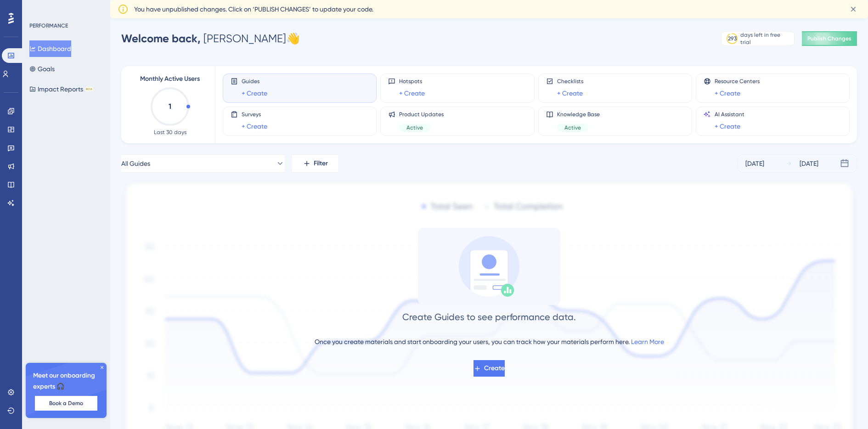 This screenshot has width=868, height=429. Describe the element at coordinates (829, 39) in the screenshot. I see `button: Publish Changes` at that location.